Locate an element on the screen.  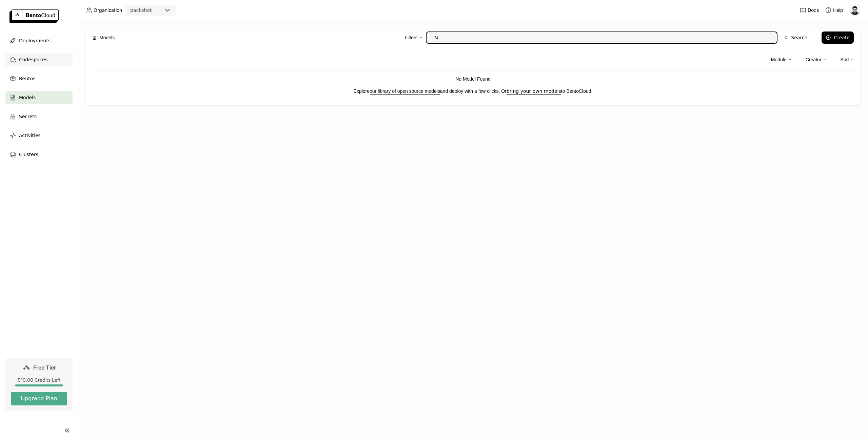
div: Create is located at coordinates (841, 38).